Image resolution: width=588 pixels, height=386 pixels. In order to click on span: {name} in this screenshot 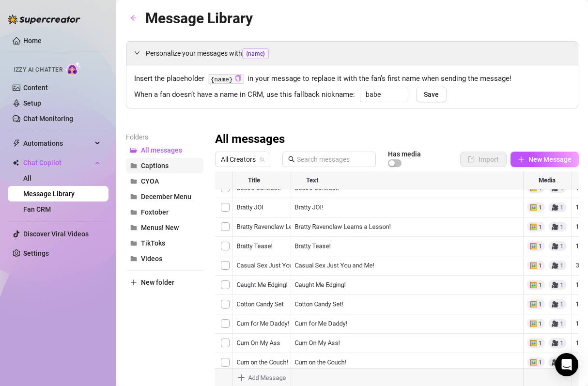, I will do `click(255, 54)`.